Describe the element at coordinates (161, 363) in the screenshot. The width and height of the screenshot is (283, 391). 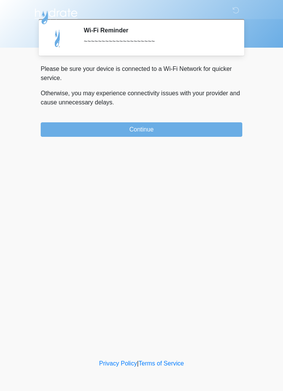
I see `a: Terms of Service` at that location.